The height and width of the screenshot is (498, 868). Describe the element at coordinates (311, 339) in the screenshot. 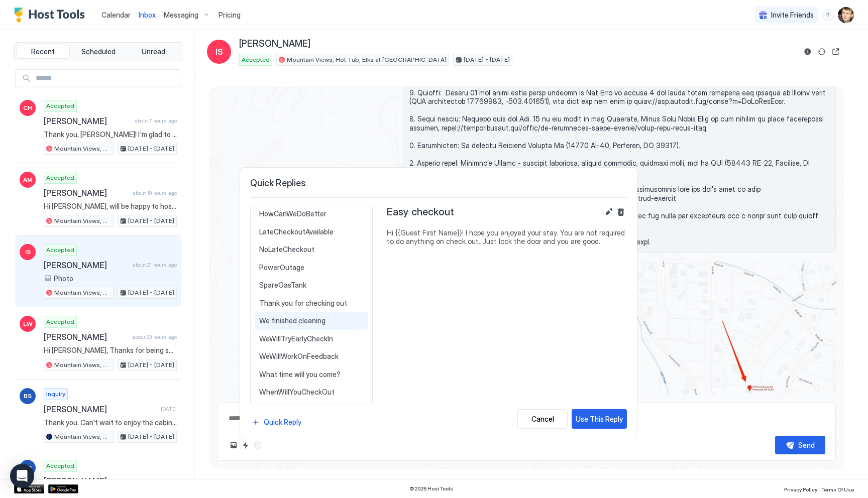

I see `span: WeWillTryEarlyCheckIn` at that location.